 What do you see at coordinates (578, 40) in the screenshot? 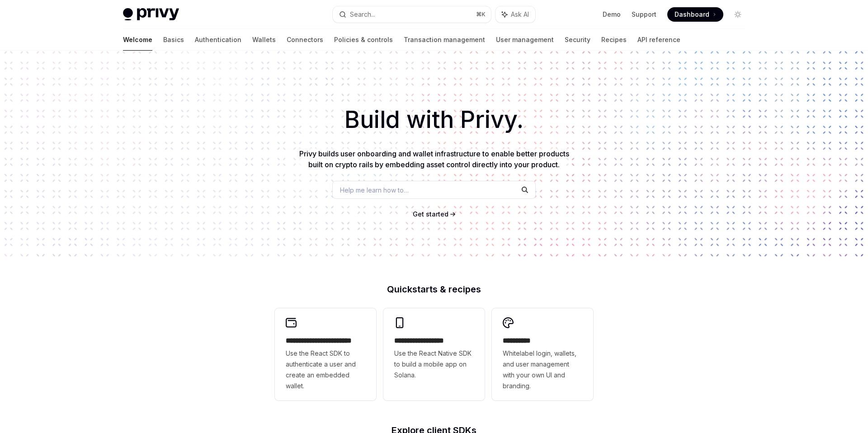
I see `a: Security` at bounding box center [578, 40].